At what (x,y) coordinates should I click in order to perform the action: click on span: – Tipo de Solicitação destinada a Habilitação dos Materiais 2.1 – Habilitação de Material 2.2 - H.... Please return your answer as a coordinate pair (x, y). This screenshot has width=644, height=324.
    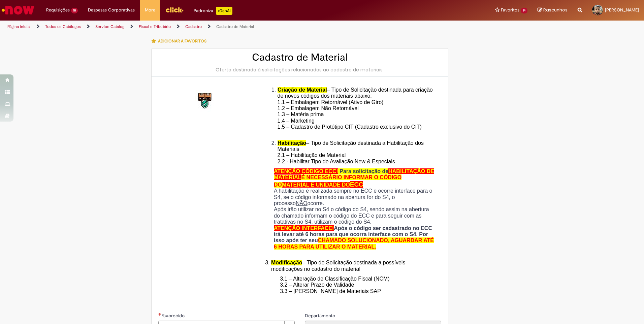
    Looking at the image, I should click on (351, 153).